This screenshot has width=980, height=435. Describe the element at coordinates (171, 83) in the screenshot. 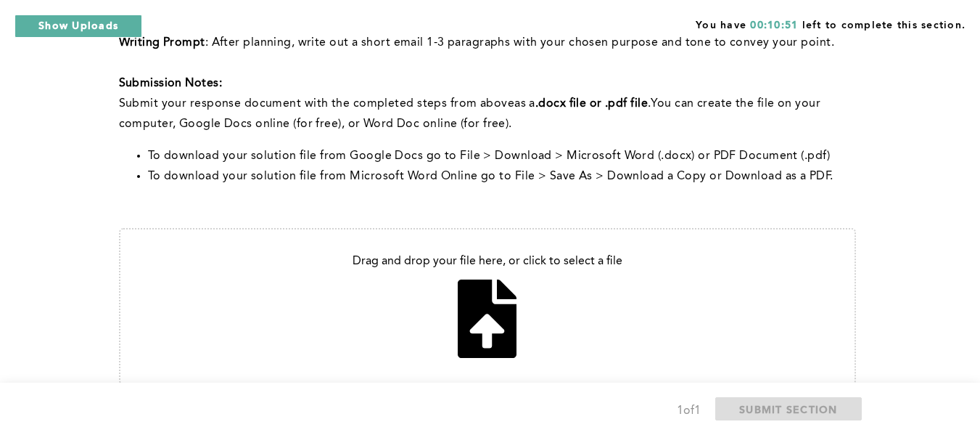

I see `strong: Submission Notes:` at that location.